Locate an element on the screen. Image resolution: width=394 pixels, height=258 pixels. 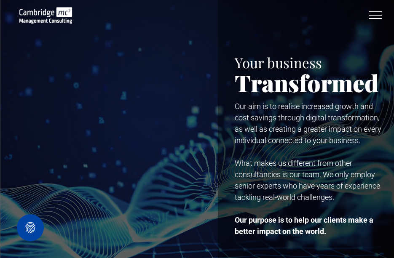
a: Your Business Transformed | Cambridge Management Consulting is located at coordinates (46, 13).